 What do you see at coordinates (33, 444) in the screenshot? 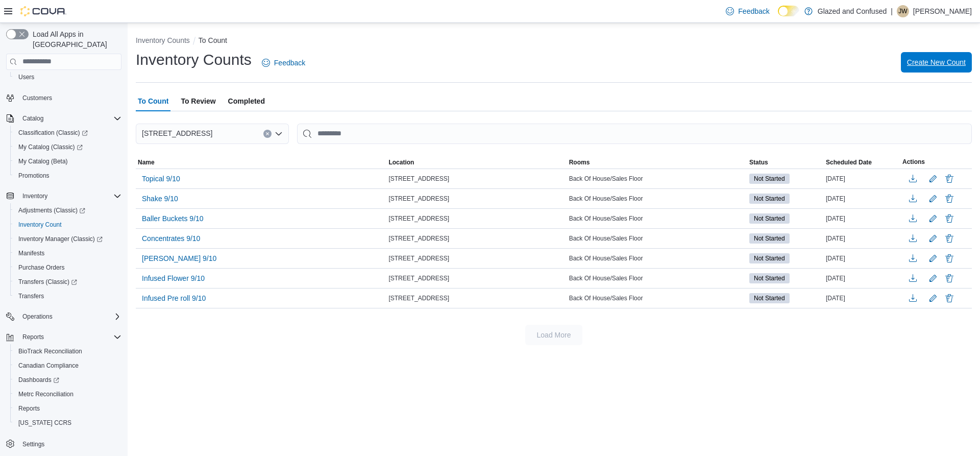
I see `a: Settings` at bounding box center [33, 444].